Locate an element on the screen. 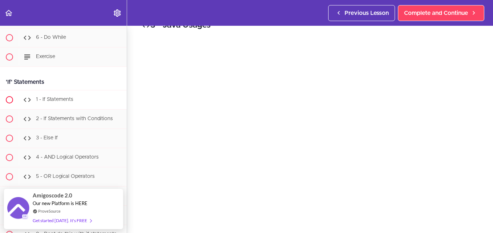  span: Our new Platform is HERE is located at coordinates (60, 203).